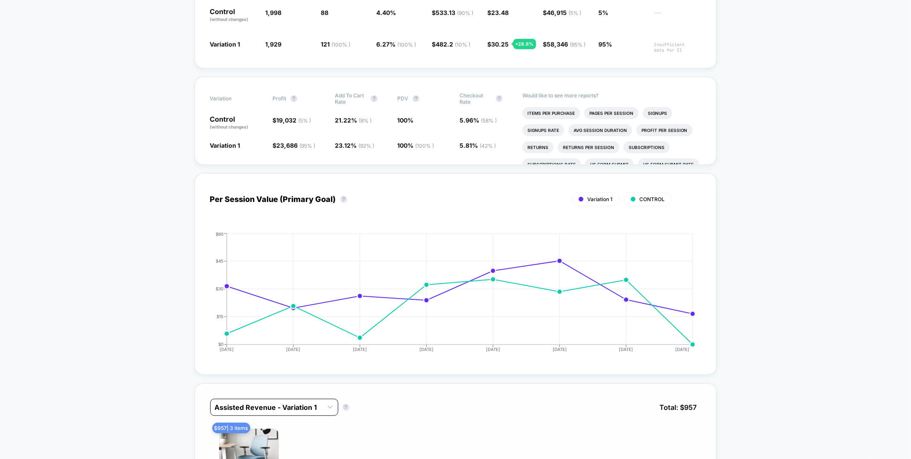 This screenshot has width=911, height=459. I want to click on span: CONTROL, so click(652, 199).